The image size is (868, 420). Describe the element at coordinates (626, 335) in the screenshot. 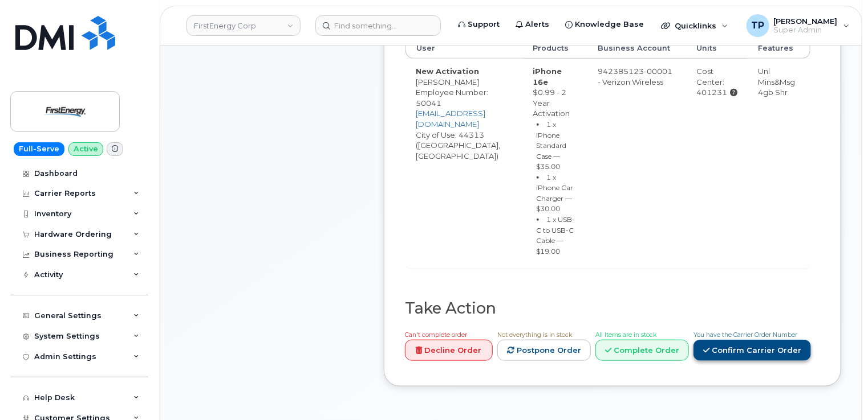

I see `span: All Items are in stock` at that location.